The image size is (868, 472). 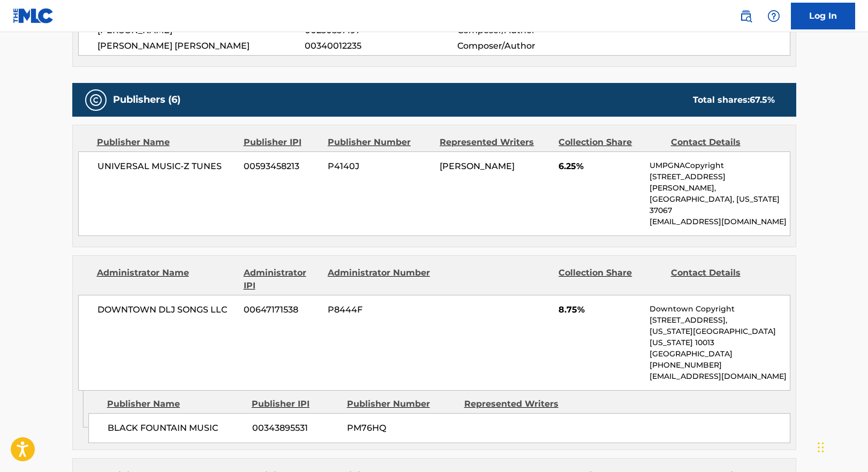 I want to click on p: Downtown Copyright, so click(x=719, y=309).